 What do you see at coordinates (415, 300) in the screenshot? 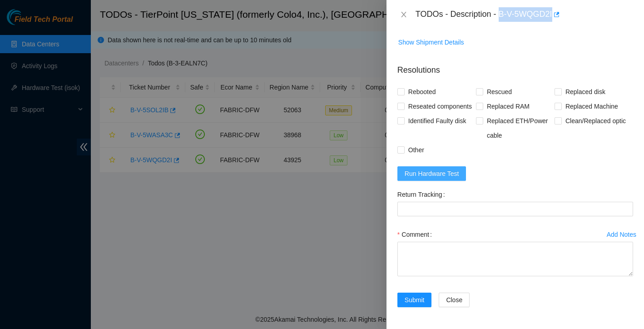
I see `span: Submit` at bounding box center [415, 300].